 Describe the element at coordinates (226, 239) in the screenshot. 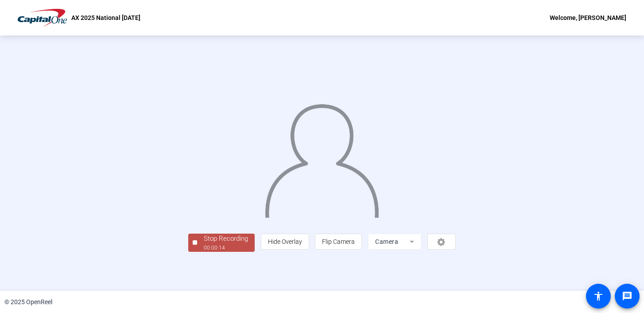

I see `div: Stop Recording` at that location.